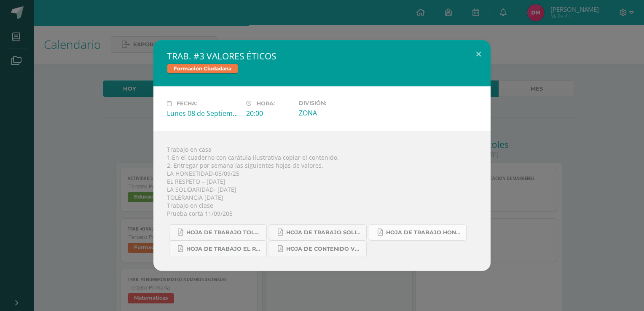  I want to click on span: Fecha:, so click(187, 103).